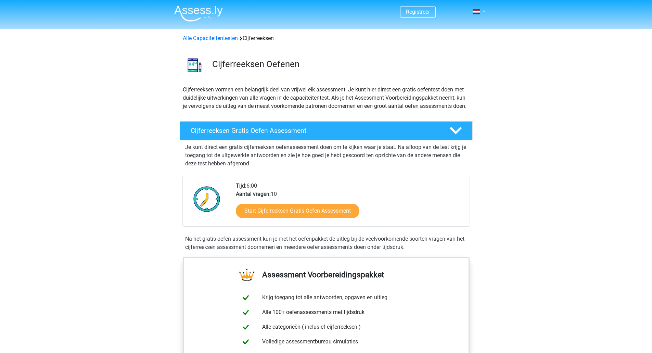 The height and width of the screenshot is (353, 652). What do you see at coordinates (210, 38) in the screenshot?
I see `a: Alle Capaciteitentesten` at bounding box center [210, 38].